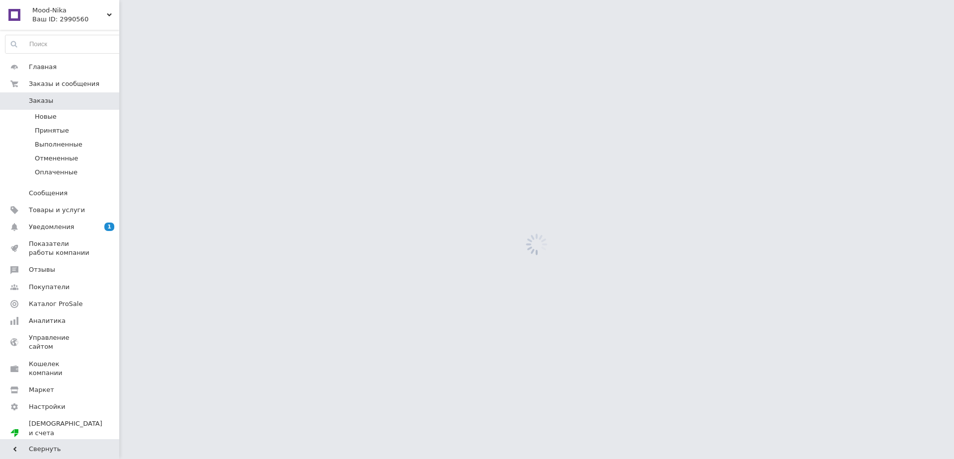 The width and height of the screenshot is (954, 459). I want to click on span: Главная, so click(43, 67).